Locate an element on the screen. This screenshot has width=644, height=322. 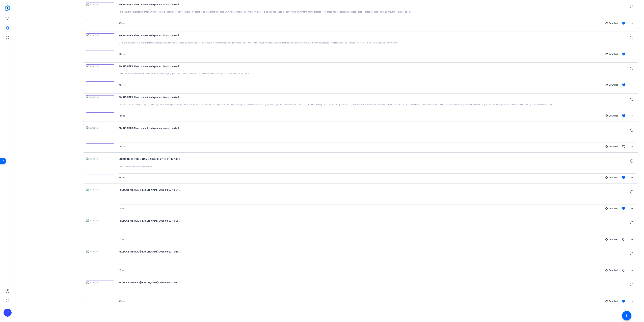
span: 38 secs is located at coordinates (122, 23).